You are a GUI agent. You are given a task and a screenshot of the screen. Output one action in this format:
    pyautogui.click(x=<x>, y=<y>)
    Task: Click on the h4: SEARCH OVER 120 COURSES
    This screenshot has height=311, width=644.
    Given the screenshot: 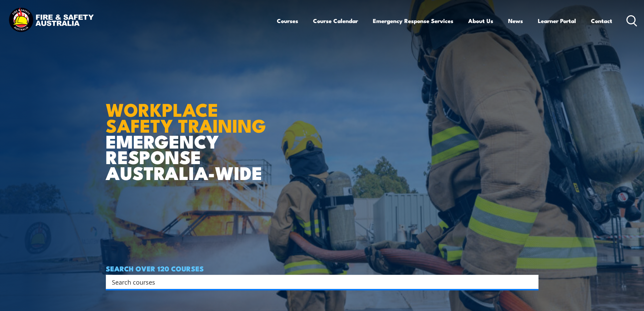 What is the action you would take?
    pyautogui.click(x=322, y=268)
    